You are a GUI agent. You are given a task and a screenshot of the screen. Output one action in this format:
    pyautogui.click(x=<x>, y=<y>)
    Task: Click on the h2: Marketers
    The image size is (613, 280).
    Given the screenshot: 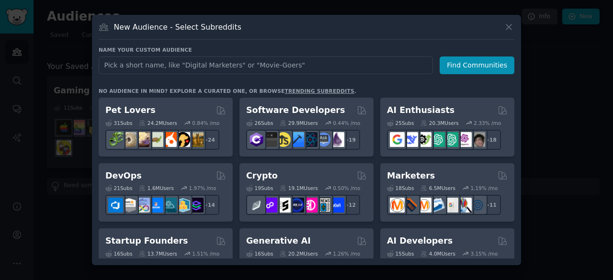 What is the action you would take?
    pyautogui.click(x=411, y=176)
    